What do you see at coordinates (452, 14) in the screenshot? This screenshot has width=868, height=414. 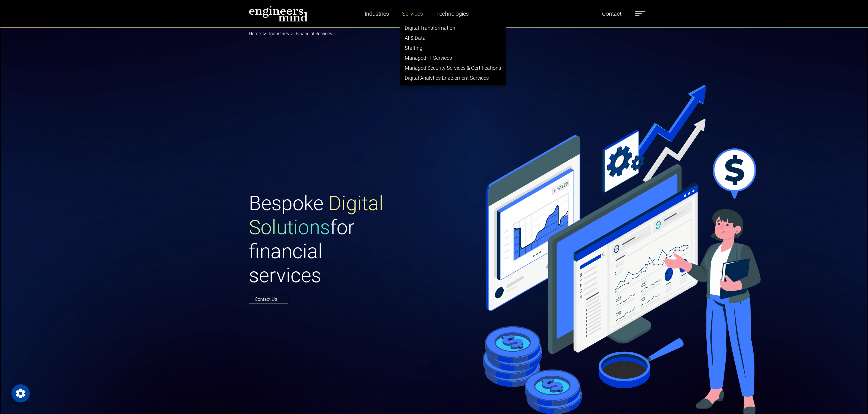 I see `a: Technologies` at bounding box center [452, 14].